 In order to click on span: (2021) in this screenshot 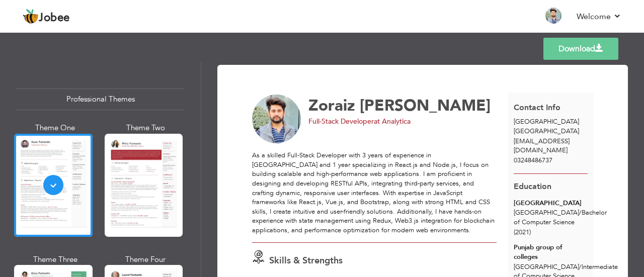, I will do `click(522, 232)`.